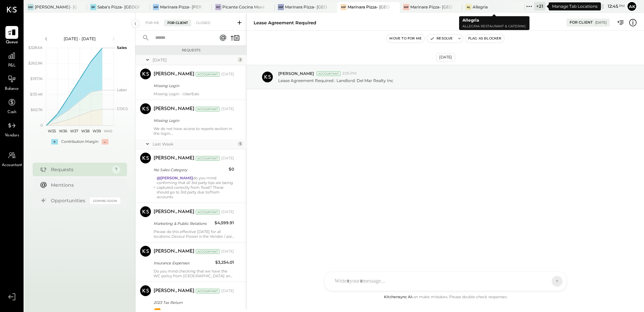 The image size is (644, 312). What do you see at coordinates (194, 94) in the screenshot?
I see `div: Missing Login - UberEats` at bounding box center [194, 94].